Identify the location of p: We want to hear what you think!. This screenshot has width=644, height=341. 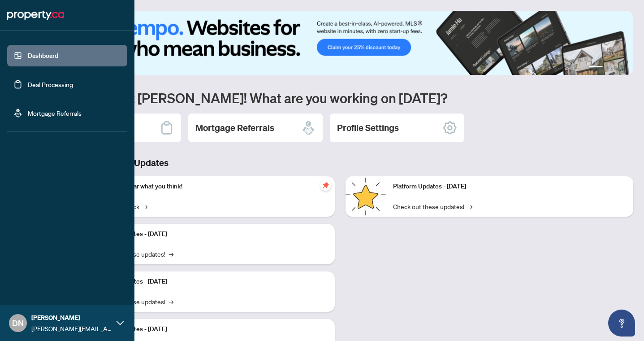
(211, 187).